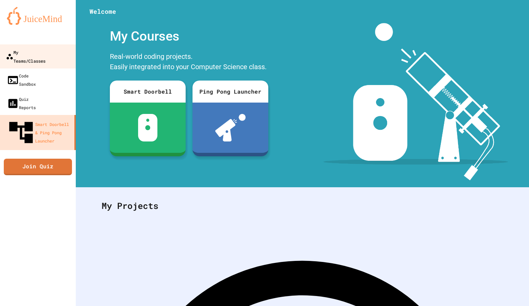 The width and height of the screenshot is (529, 306). What do you see at coordinates (148, 92) in the screenshot?
I see `div: Smart Doorbell` at bounding box center [148, 92].